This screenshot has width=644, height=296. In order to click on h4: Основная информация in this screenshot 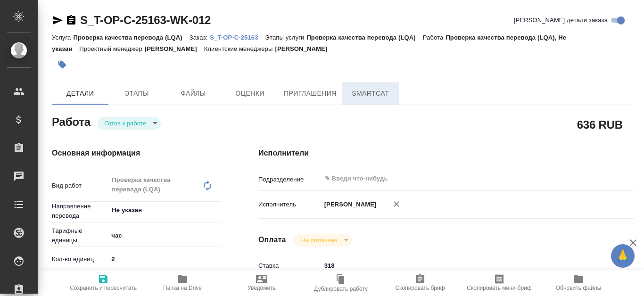, I will do `click(136, 153)`.